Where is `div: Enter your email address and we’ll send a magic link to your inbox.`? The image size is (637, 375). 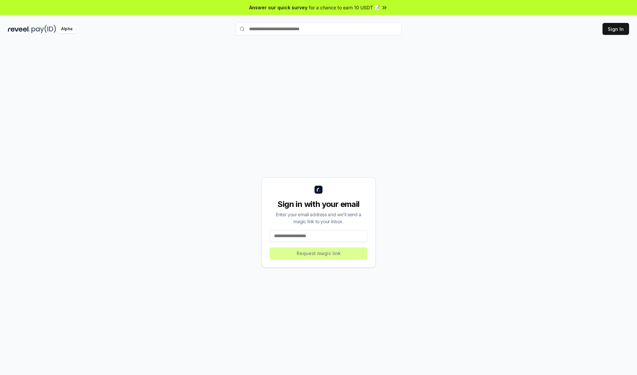 div: Enter your email address and we’ll send a magic link to your inbox. is located at coordinates (319, 218).